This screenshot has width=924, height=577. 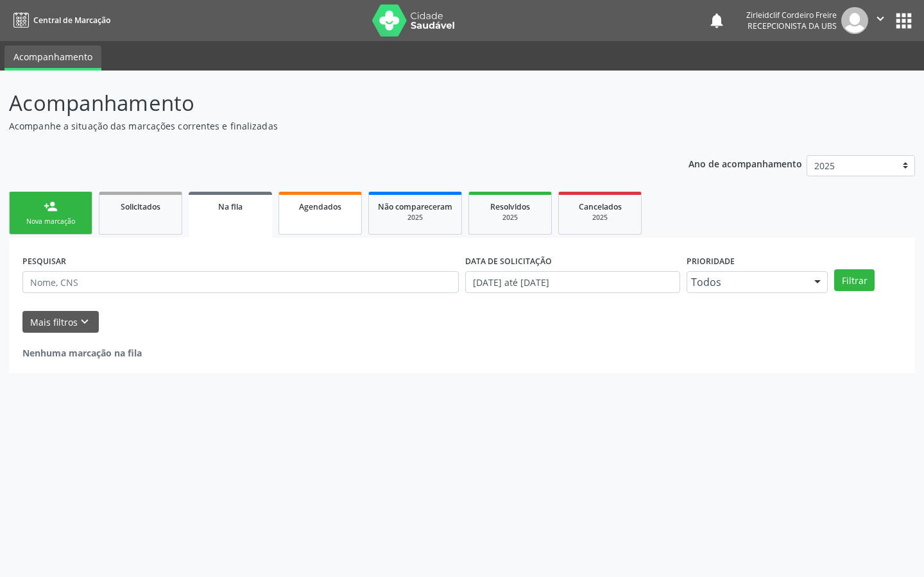 I want to click on span: Resolvidos, so click(x=510, y=207).